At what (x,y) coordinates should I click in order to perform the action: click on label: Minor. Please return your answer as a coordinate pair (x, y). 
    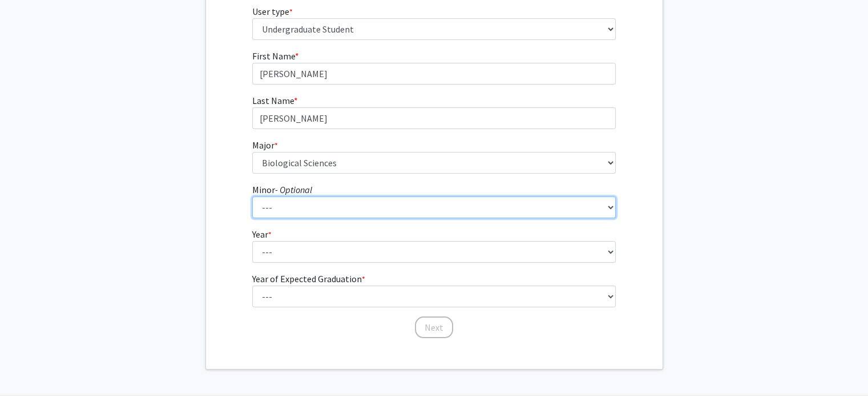
    Looking at the image, I should click on (282, 190).